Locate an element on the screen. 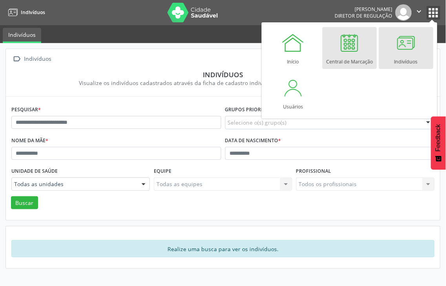 The image size is (446, 286). button: Buscar is located at coordinates (24, 203).